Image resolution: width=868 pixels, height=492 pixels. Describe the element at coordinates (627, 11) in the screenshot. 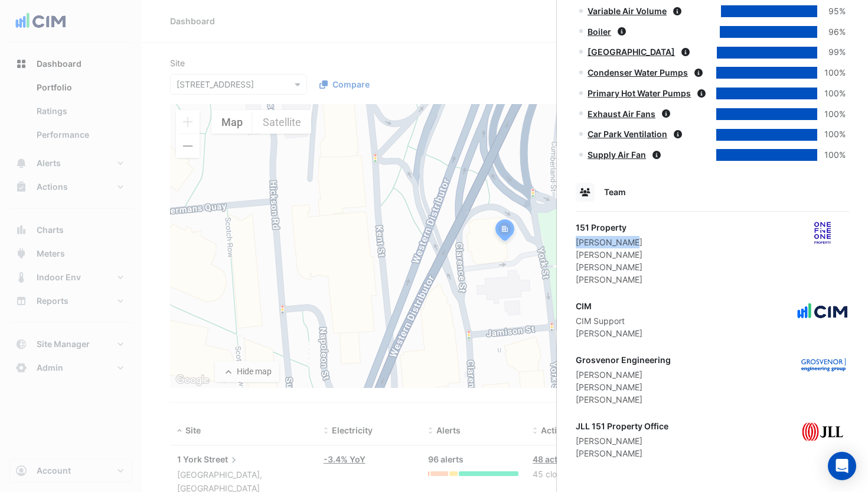

I see `a: Variable Air Volume` at that location.